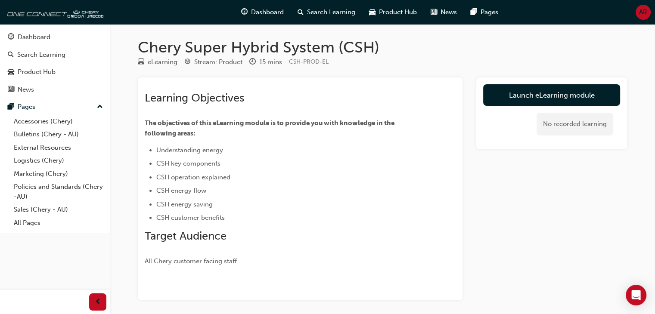  Describe the element at coordinates (643, 12) in the screenshot. I see `button: AR` at that location.